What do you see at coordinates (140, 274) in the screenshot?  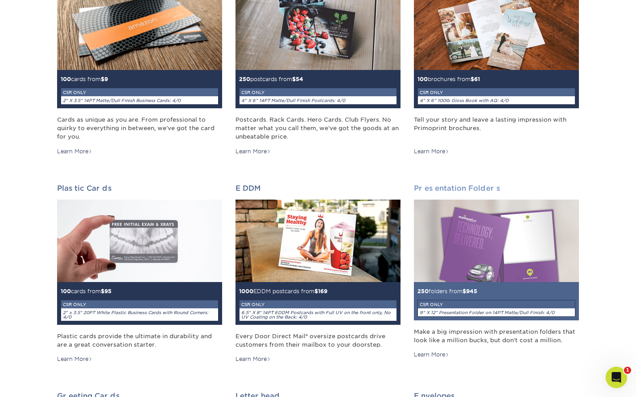 I see `a: Plastic Cards 100cards from$95CSR ONLY2" x 3.5" 20PT White Plastic Business Cards with Round Corn...` at bounding box center [140, 274].